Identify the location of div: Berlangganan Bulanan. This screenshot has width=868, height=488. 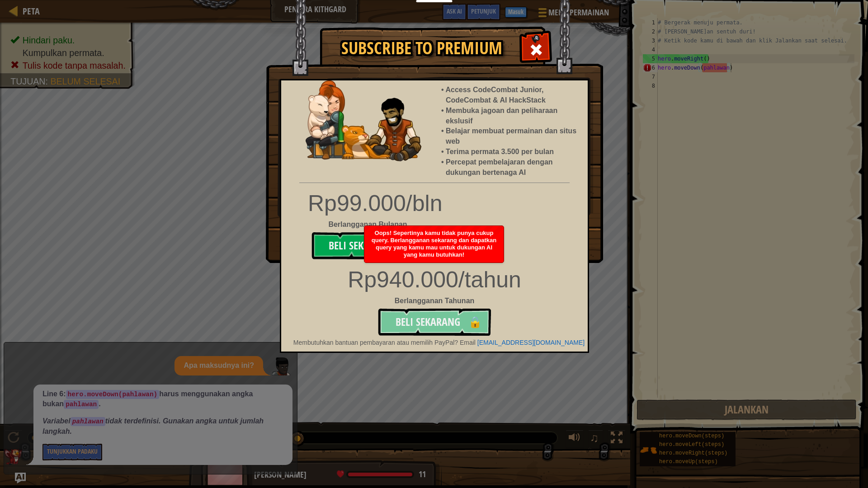
(368, 225).